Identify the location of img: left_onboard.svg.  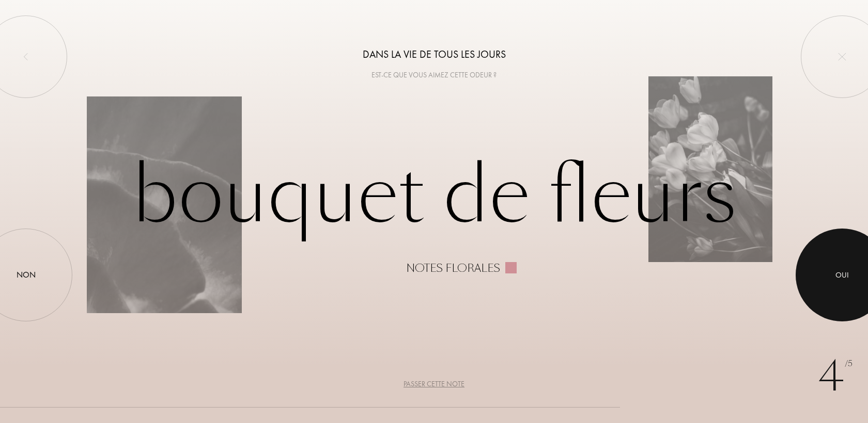
(26, 56).